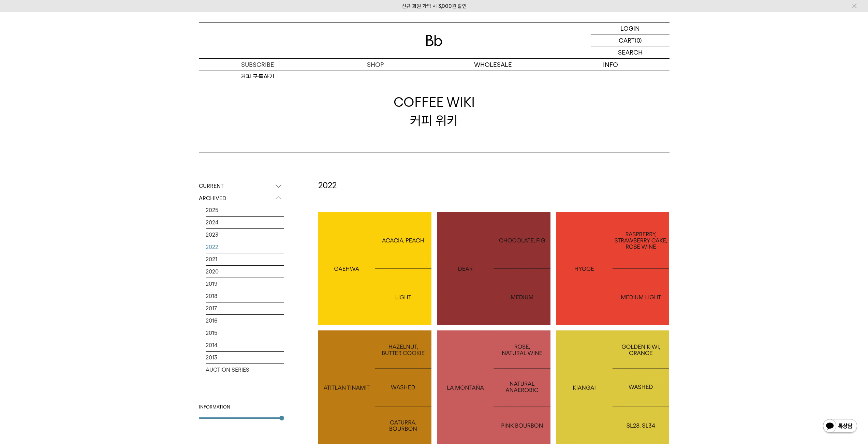 The image size is (868, 445). I want to click on a: 2024, so click(244, 222).